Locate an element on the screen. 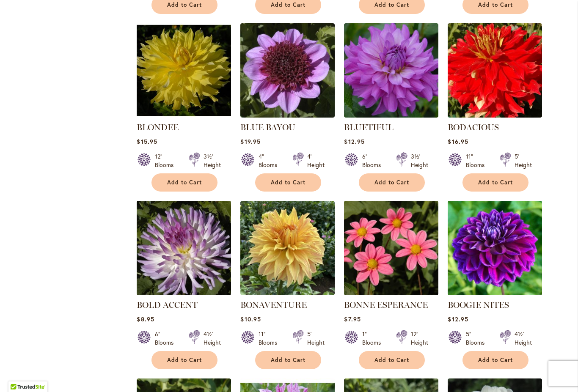 This screenshot has height=392, width=578. img: BOLD ACCENT is located at coordinates (184, 248).